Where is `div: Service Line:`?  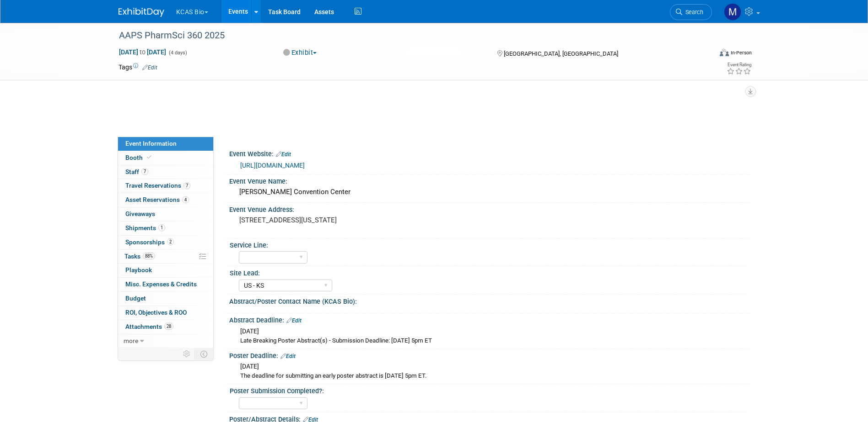 div: Service Line: is located at coordinates (488, 244).